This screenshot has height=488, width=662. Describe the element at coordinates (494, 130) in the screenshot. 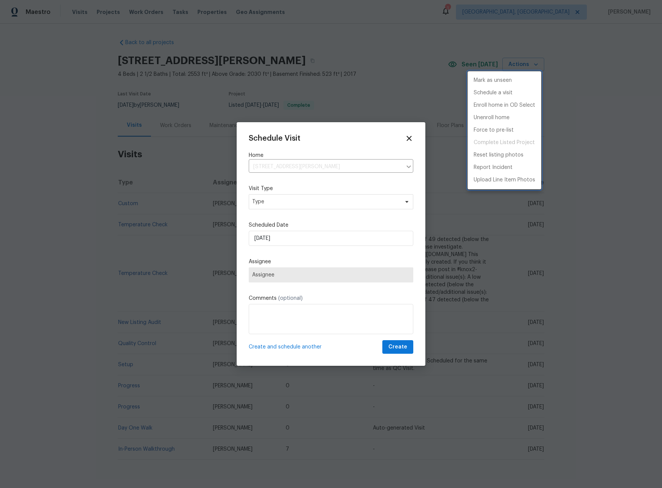

I see `p: Force to pre-list` at that location.